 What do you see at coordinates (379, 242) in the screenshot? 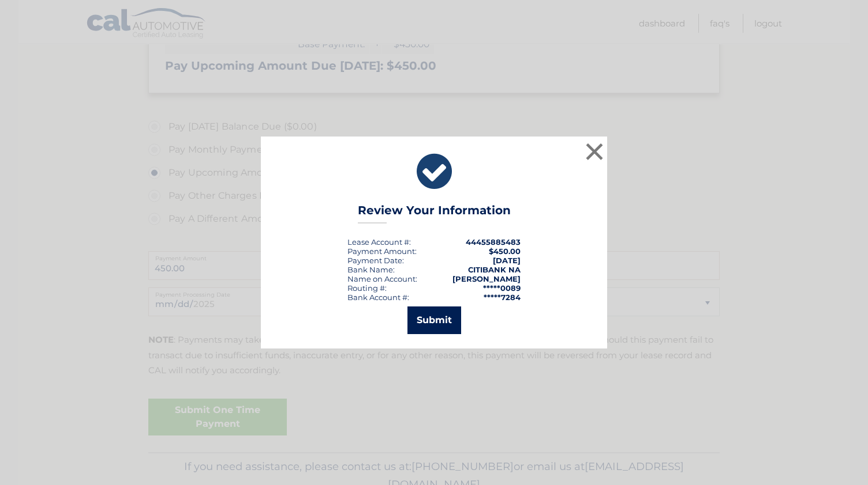
I see `div: Lease Account #:` at bounding box center [379, 242].